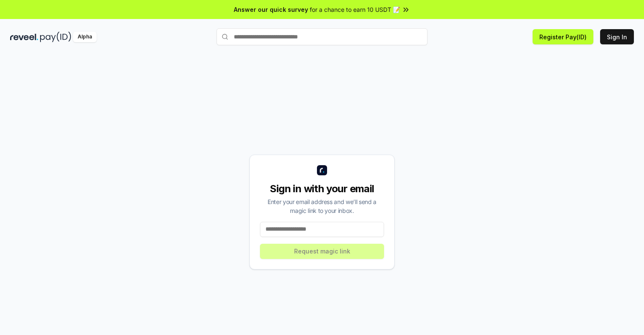  Describe the element at coordinates (322, 170) in the screenshot. I see `img: logo_small` at that location.